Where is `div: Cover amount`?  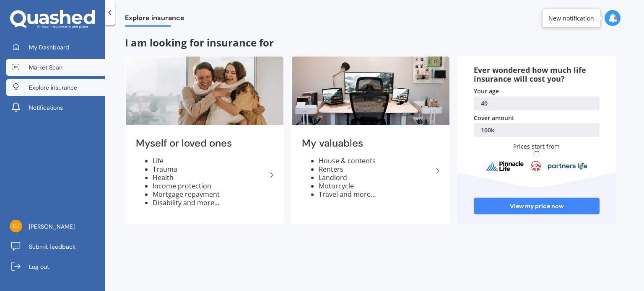 div: Cover amount is located at coordinates (537, 118).